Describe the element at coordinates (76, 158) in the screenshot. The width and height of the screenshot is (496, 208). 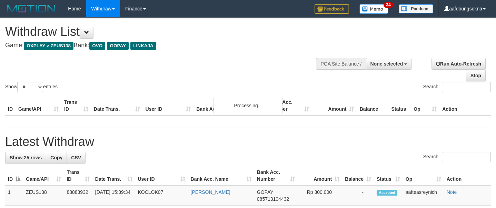
I see `a: CSV` at that location.